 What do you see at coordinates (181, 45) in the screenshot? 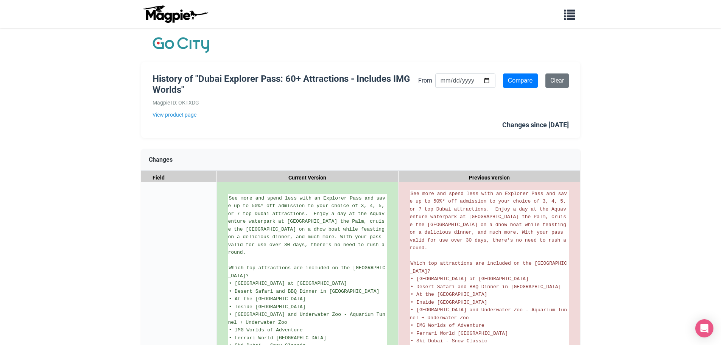
I see `img: Company Logo` at bounding box center [181, 45].